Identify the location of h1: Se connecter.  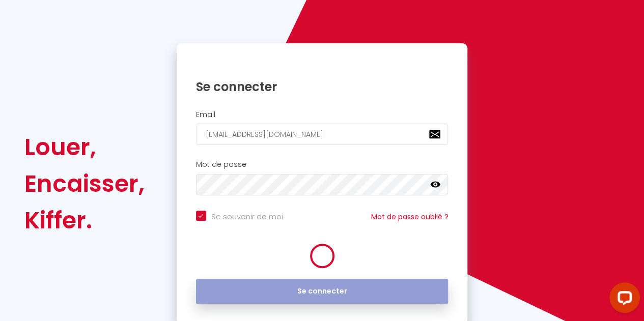
(322, 86).